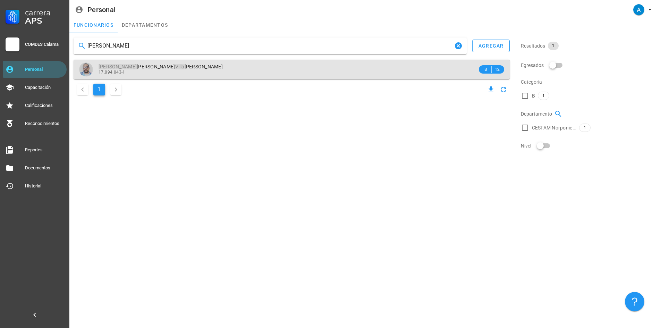  What do you see at coordinates (93, 25) in the screenshot?
I see `a: funcionarios` at bounding box center [93, 25].